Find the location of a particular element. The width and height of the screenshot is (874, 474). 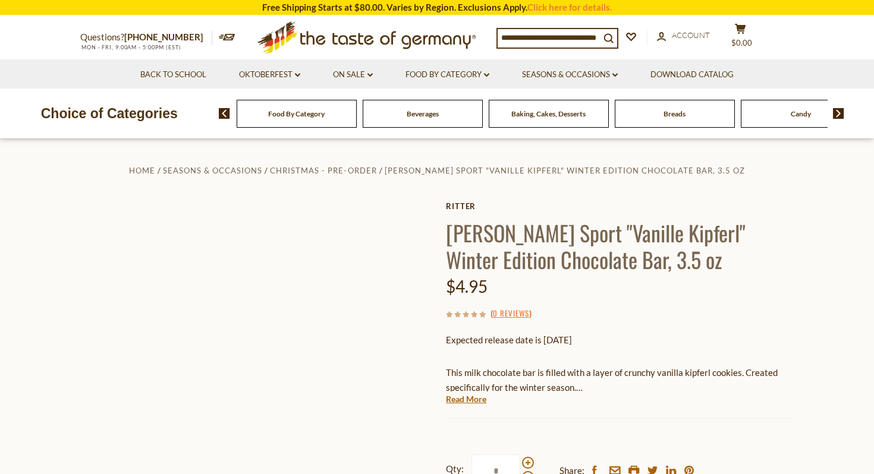

a: Ritter is located at coordinates (620, 206).